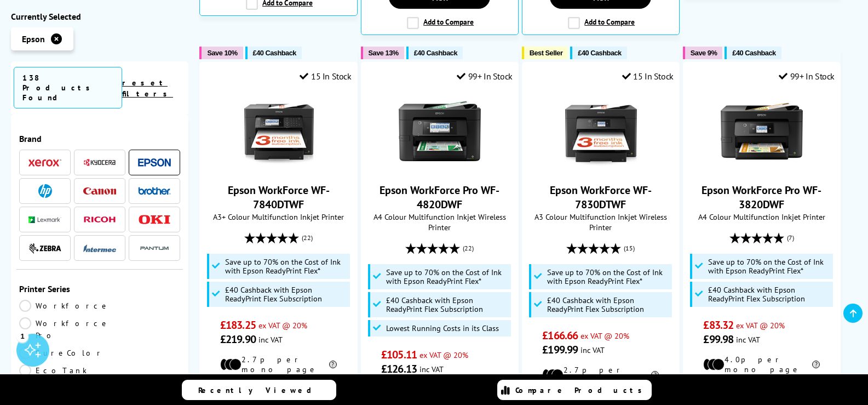 This screenshot has width=868, height=405. Describe the element at coordinates (148, 88) in the screenshot. I see `a: reset filters` at that location.